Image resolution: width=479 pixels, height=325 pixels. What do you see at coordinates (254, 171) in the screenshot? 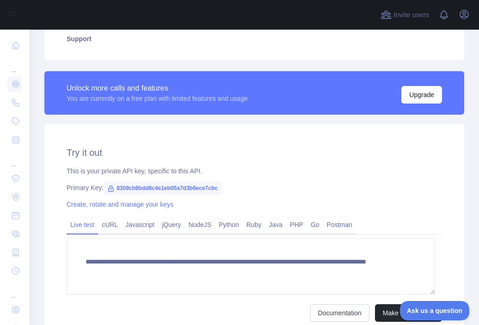
I see `div: This is your private API key, specific to this API.` at bounding box center [254, 171].